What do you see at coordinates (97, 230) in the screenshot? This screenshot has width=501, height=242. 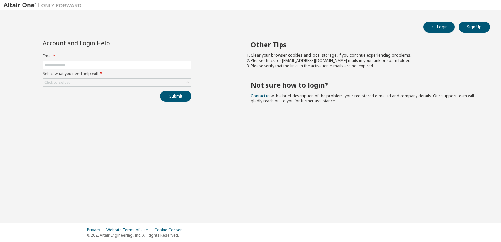 I see `div: Privacy` at bounding box center [97, 230].